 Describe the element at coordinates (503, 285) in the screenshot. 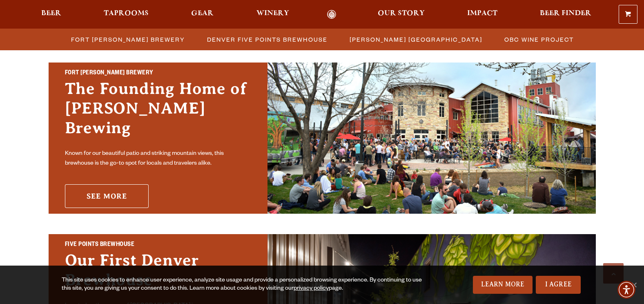

I see `a: Learn More` at that location.